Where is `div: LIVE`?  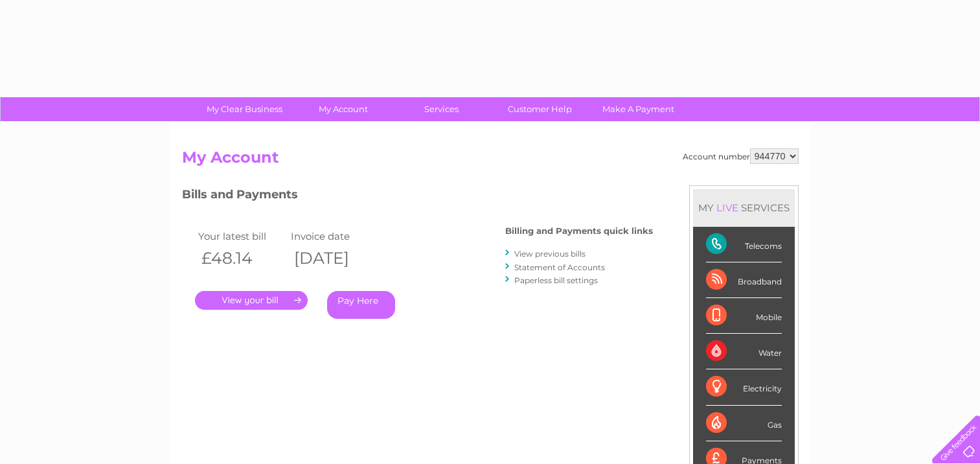 div: LIVE is located at coordinates (728, 208).